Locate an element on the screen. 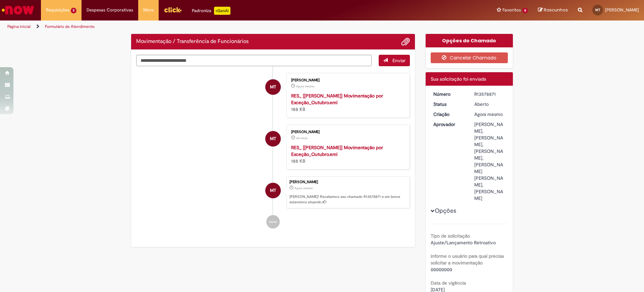 This screenshot has height=292, width=644. a: Formulário de Atendimento is located at coordinates (70, 26).